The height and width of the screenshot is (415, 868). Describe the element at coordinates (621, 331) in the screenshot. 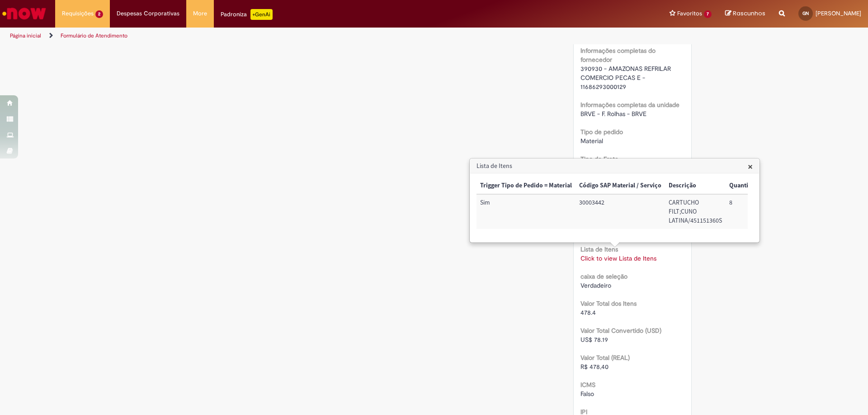

I see `b: Valor Total Convertido (USD)` at that location.